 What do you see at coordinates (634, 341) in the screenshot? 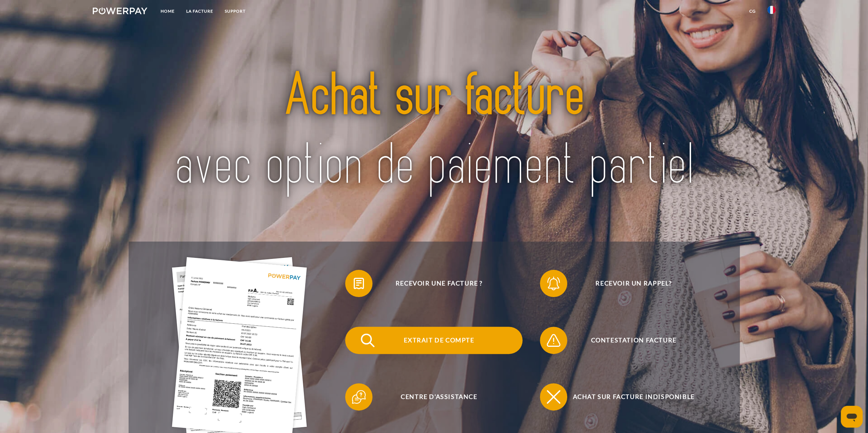
I see `span: Contestation Facture` at bounding box center [634, 341].